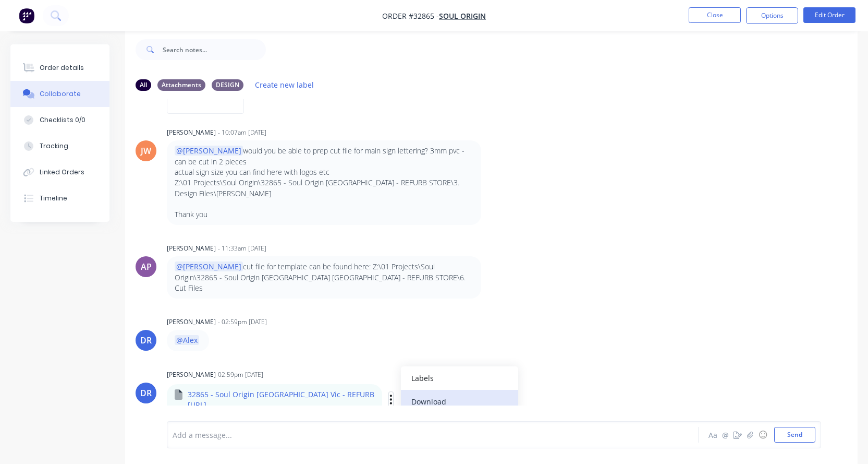 Image resolution: width=868 pixels, height=464 pixels. What do you see at coordinates (795, 434) in the screenshot?
I see `button: Send` at bounding box center [795, 434].